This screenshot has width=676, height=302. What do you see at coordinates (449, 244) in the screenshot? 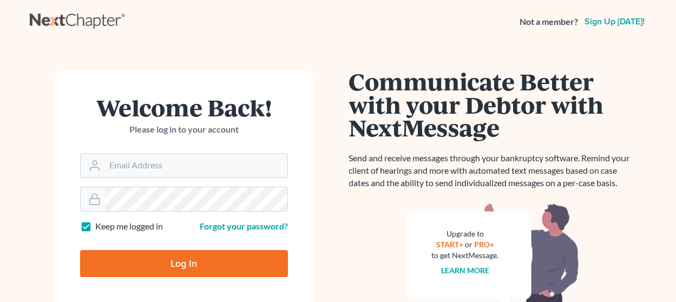
I see `a: START+` at bounding box center [449, 244].